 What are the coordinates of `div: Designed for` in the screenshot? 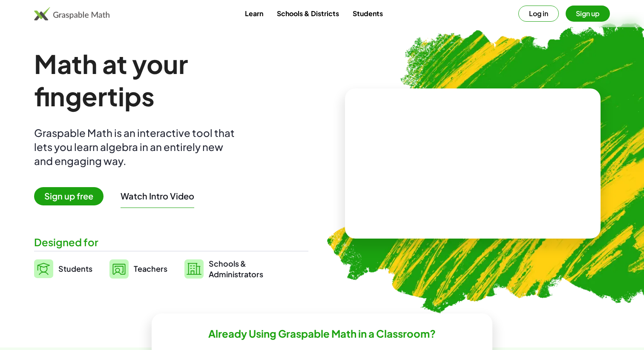 It's located at (171, 242).